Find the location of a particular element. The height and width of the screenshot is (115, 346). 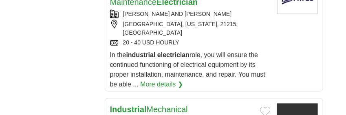

strong: industrial is located at coordinates (141, 55).